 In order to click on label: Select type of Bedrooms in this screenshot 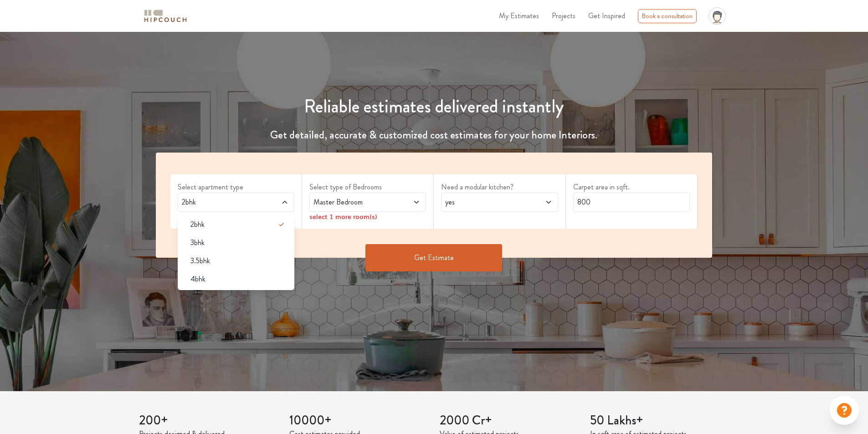, I will do `click(368, 187)`.